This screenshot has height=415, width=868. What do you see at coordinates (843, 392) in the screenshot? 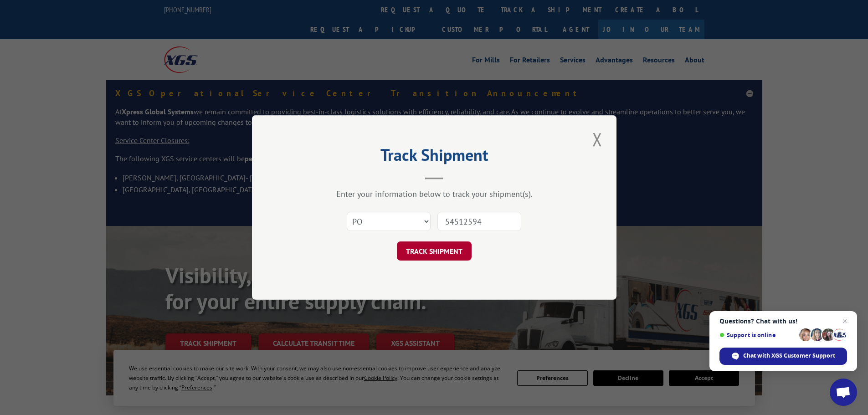
I see `a: Open chat` at bounding box center [843, 392].